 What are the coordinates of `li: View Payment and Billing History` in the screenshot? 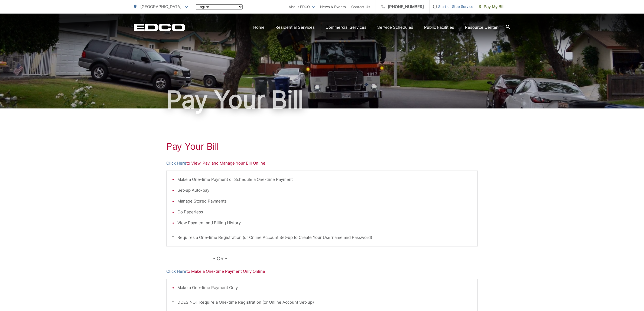 It's located at (325, 223).